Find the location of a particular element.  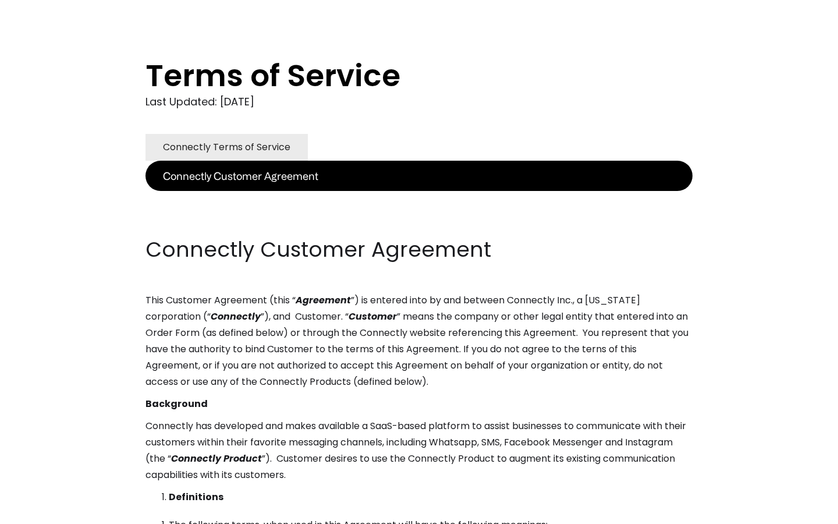

em: Customer is located at coordinates (372, 316).